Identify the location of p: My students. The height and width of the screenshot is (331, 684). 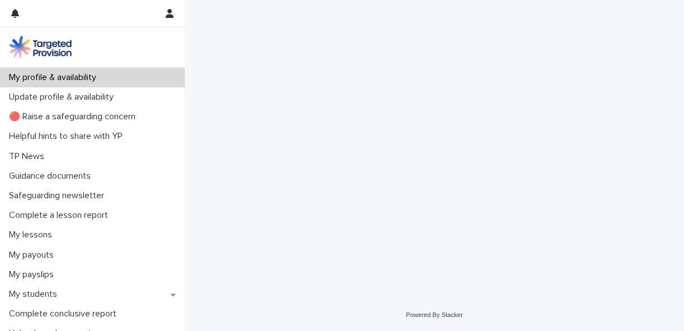
(35, 294).